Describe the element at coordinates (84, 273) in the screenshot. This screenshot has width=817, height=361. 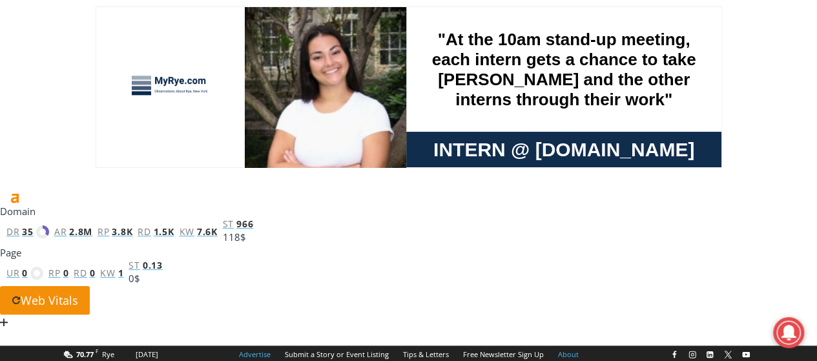
I see `a: rd0` at that location.